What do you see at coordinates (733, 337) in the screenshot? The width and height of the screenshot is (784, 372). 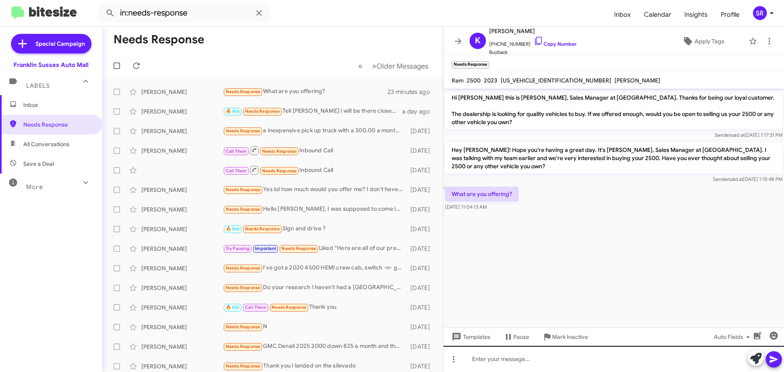 I see `span: Auto Fields` at bounding box center [733, 337].